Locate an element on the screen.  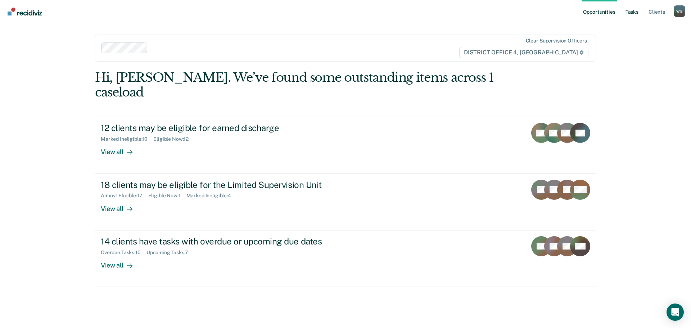
div: Upcoming Tasks : 7 is located at coordinates (170, 252).